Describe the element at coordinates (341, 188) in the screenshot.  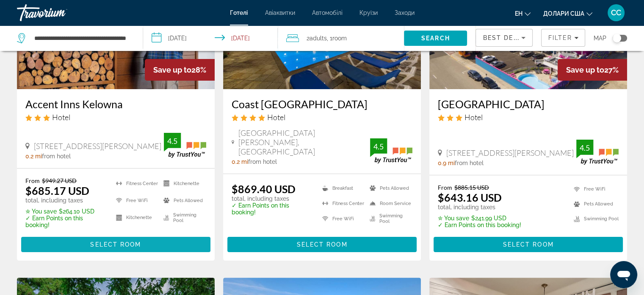
I see `li: Breakfast` at that location.